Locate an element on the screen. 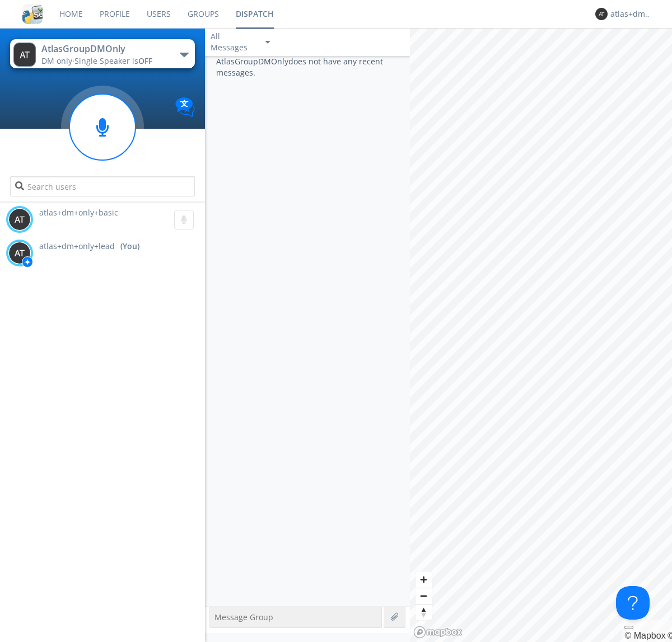 This screenshot has height=642, width=672. div: (You) is located at coordinates (130, 246).